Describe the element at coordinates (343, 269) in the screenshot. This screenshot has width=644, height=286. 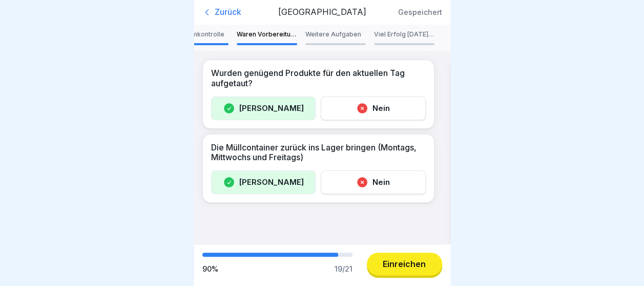
I see `div: 19 / 21` at that location.